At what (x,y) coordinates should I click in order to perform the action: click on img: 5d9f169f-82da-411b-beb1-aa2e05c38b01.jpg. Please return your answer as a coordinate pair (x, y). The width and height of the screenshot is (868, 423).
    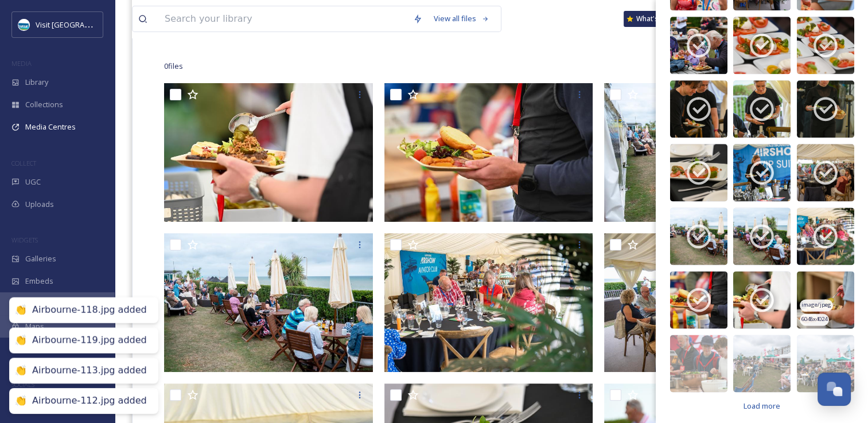
    Looking at the image, I should click on (699, 109).